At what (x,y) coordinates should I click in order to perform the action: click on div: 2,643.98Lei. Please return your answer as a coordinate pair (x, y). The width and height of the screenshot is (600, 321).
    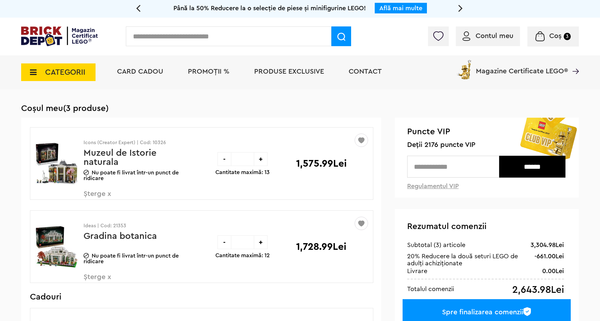
    Looking at the image, I should click on (538, 290).